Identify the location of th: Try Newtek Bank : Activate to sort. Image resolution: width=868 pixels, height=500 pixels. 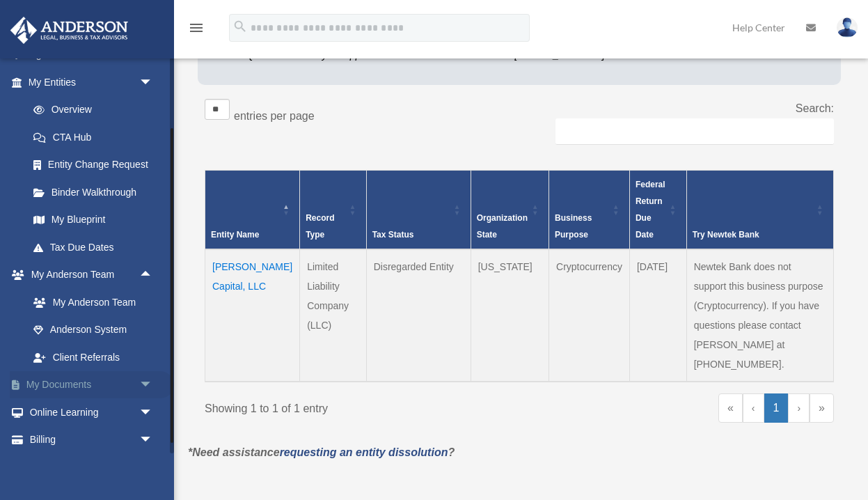
(759, 209).